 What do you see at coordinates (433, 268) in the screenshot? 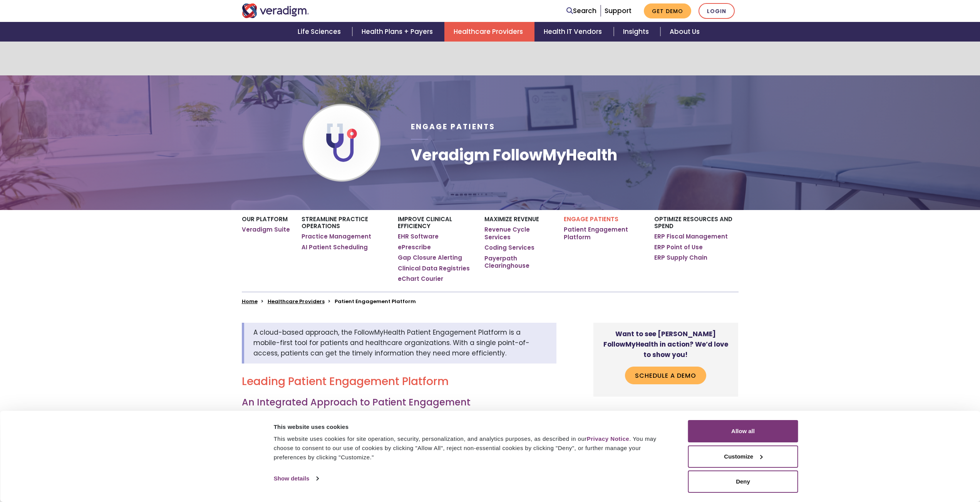
I see `a: Clinical Data Registries` at bounding box center [433, 268].